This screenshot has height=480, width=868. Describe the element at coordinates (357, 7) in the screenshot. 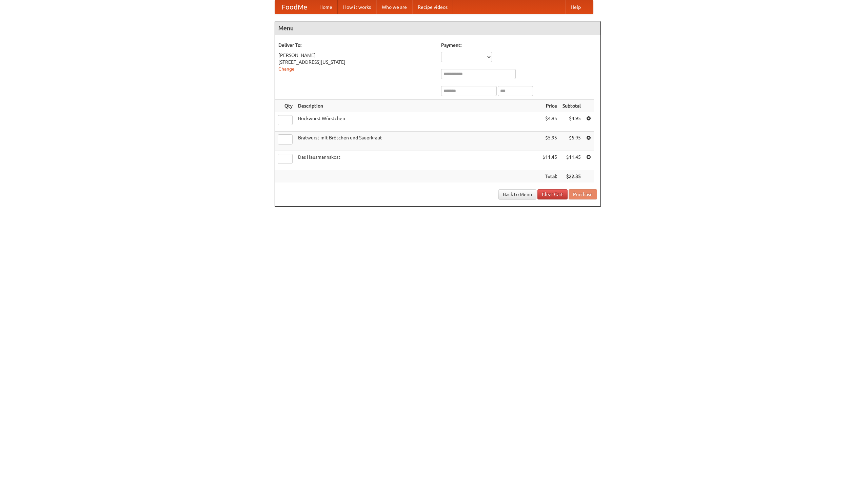

I see `a: How it works` at that location.